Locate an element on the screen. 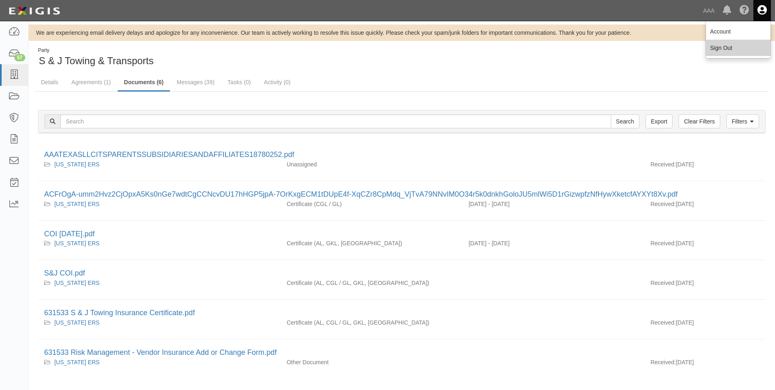 The width and height of the screenshot is (775, 390). a: 631533 S & J Towing Insurance Certificate.pdf is located at coordinates (119, 312).